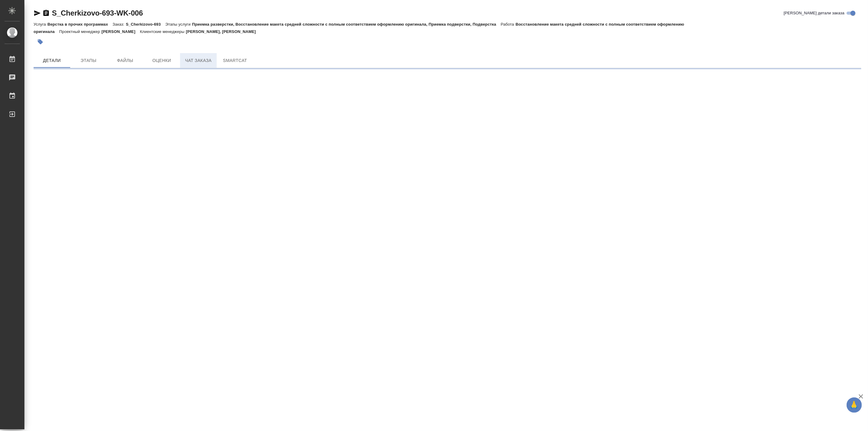  Describe the element at coordinates (125, 61) in the screenshot. I see `span: Файлы` at that location.